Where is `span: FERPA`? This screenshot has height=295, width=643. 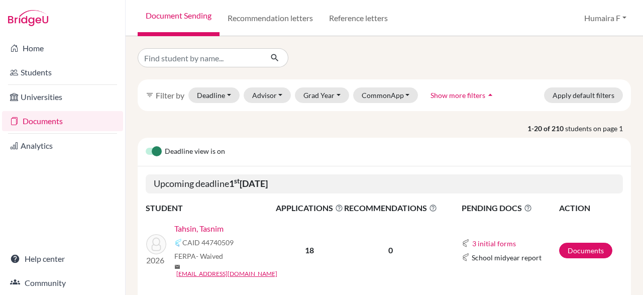
span: FERPA is located at coordinates (198, 256).